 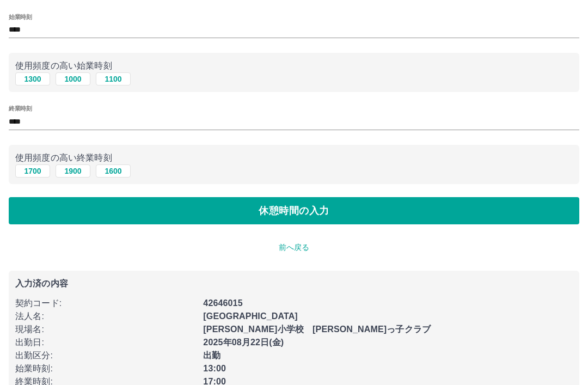 I want to click on p: 前へ戻る, so click(x=294, y=248).